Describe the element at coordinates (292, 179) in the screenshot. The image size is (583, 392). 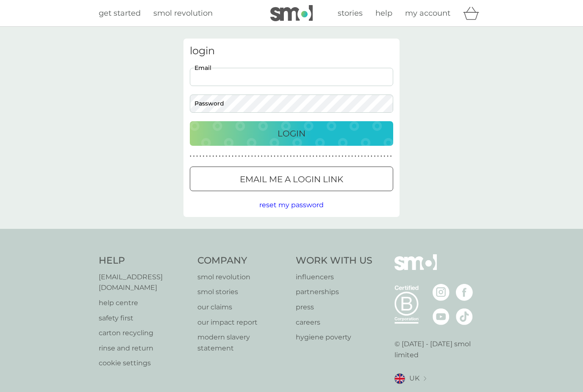
I see `button: Email me a login link` at that location.